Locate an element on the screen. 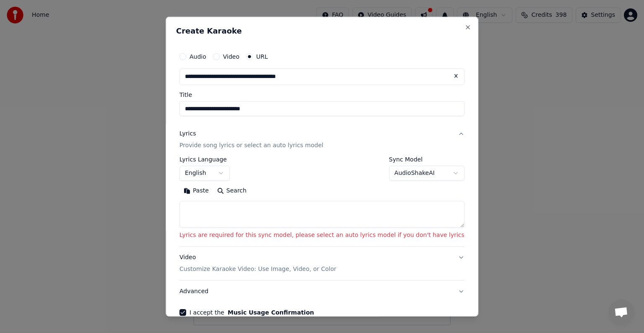 The width and height of the screenshot is (644, 333). label: URL is located at coordinates (262, 57).